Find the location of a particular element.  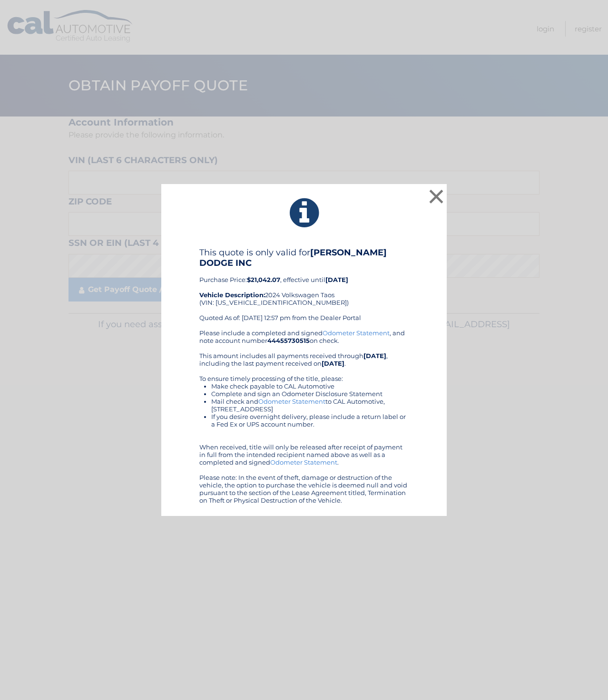

li: If you desire overnight delivery, please include a return label or a Fed Ex or UPS account number. is located at coordinates (310, 420).